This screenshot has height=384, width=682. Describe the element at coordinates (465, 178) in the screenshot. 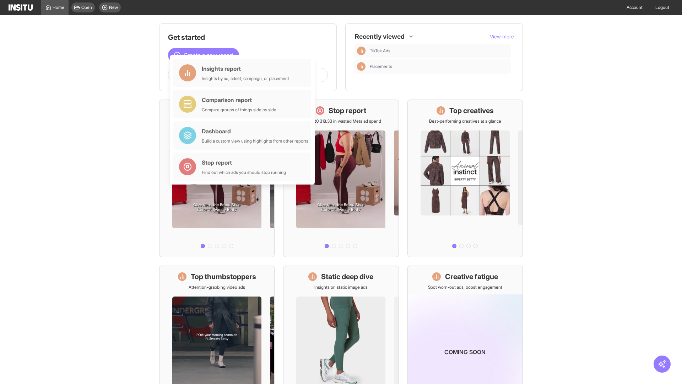

I see `a: Top creativesBest-performing creatives at a glance` at that location.